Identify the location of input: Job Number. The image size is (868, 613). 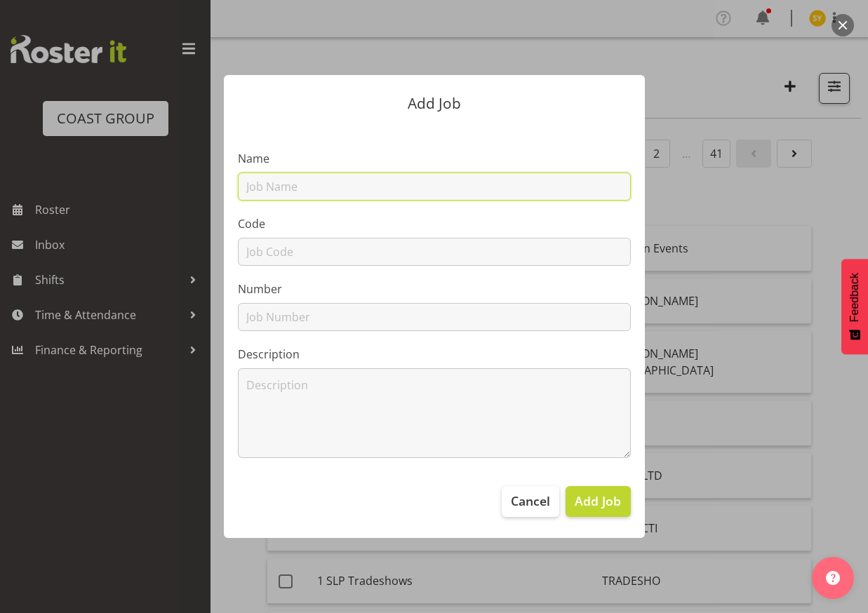
(434, 317).